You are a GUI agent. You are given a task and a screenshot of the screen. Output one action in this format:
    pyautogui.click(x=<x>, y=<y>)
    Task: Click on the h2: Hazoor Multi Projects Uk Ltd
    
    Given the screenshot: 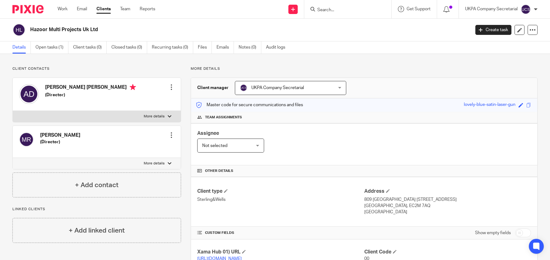 What is the action you would take?
    pyautogui.click(x=204, y=30)
    